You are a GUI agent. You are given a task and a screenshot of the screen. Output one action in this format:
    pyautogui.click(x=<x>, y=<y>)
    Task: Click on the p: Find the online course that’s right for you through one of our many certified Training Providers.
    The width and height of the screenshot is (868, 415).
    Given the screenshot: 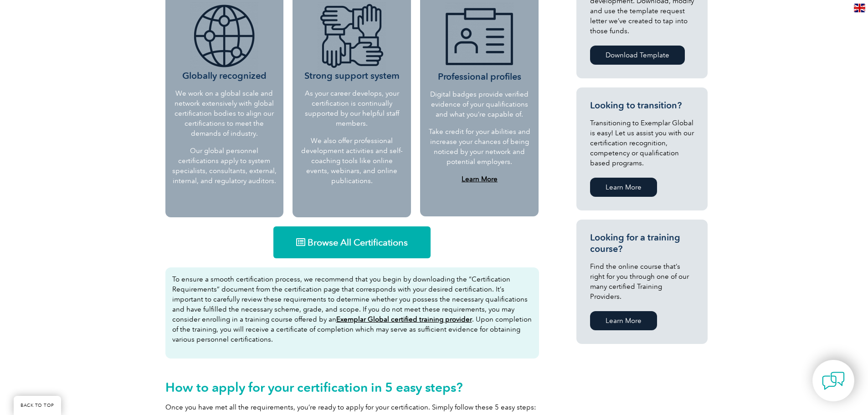 What is the action you would take?
    pyautogui.click(x=642, y=281)
    